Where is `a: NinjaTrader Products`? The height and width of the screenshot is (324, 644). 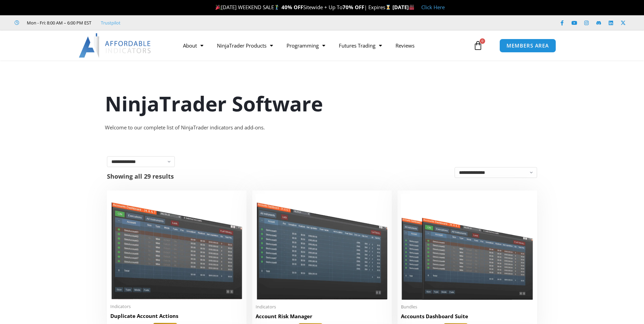
a: NinjaTrader Products is located at coordinates (245, 46).